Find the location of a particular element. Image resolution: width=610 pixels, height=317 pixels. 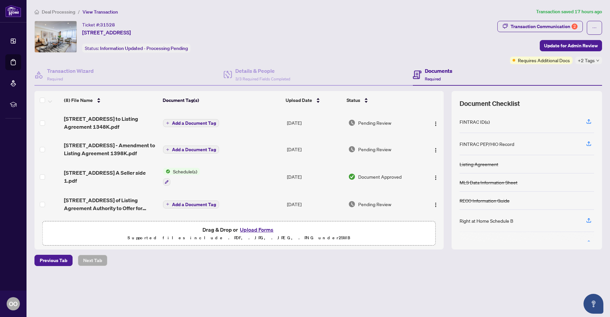

span: +2 Tags is located at coordinates (586, 60).